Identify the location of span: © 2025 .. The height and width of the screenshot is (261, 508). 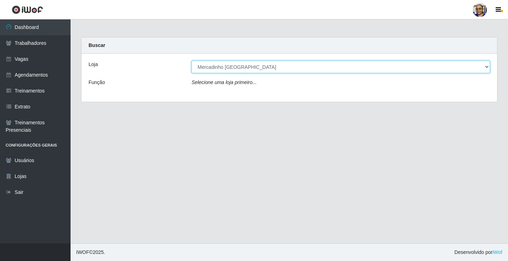
(91, 252).